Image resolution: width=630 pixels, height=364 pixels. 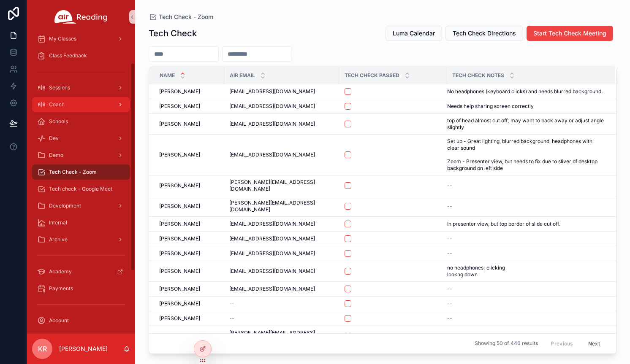 I want to click on span: top of head almost cut off; may want to back away or adjust angle slightly, so click(x=526, y=124).